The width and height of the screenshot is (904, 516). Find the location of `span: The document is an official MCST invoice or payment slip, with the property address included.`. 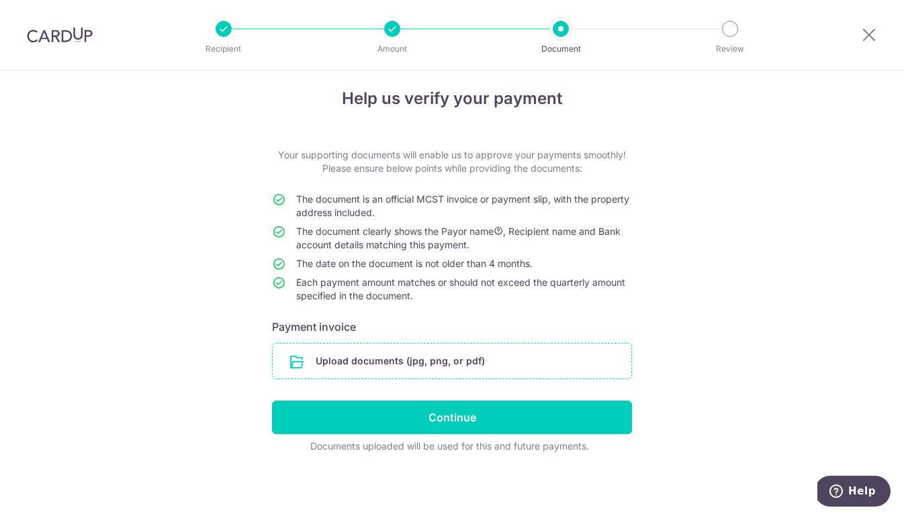

span: The document is an official MCST invoice or payment slip, with the property address included. is located at coordinates (463, 205).